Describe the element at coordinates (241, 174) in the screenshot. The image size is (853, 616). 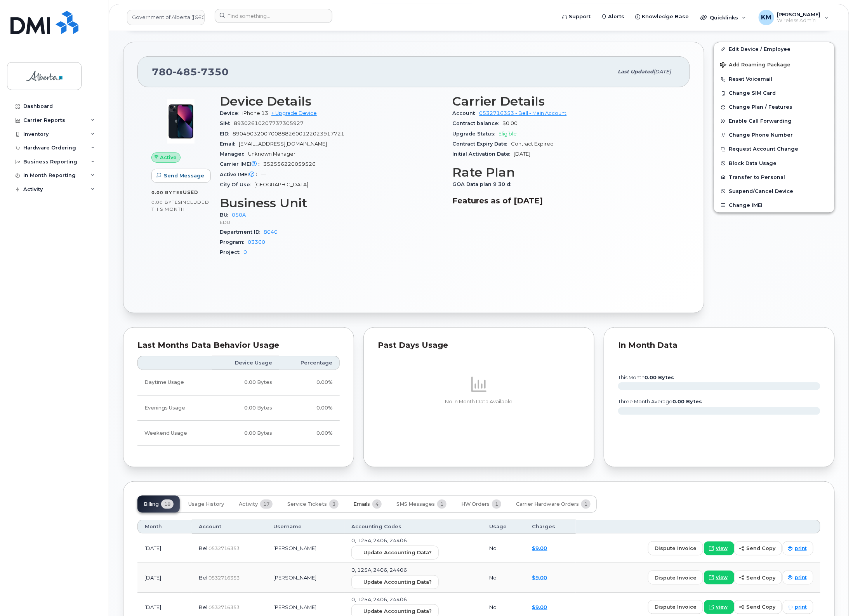
I see `span: Active IMEI` at that location.